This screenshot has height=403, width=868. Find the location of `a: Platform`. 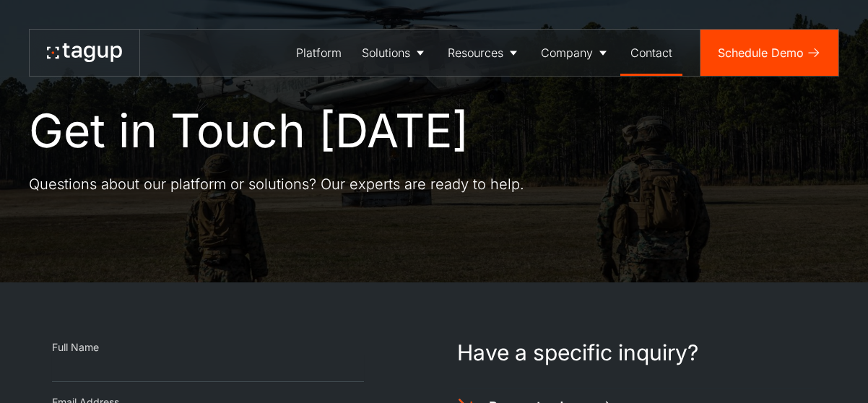

a: Platform is located at coordinates (319, 53).